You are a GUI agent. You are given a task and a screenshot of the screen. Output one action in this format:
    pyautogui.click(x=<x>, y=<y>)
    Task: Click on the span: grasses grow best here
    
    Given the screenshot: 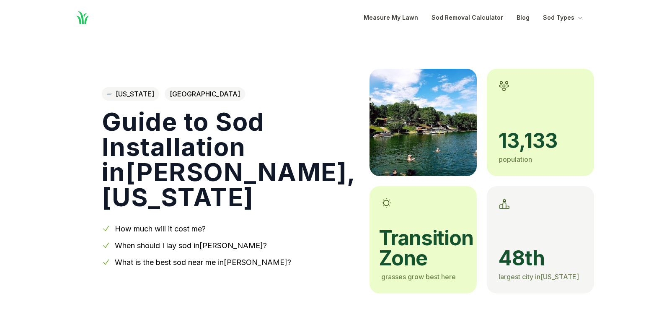 What is the action you would take?
    pyautogui.click(x=419, y=277)
    